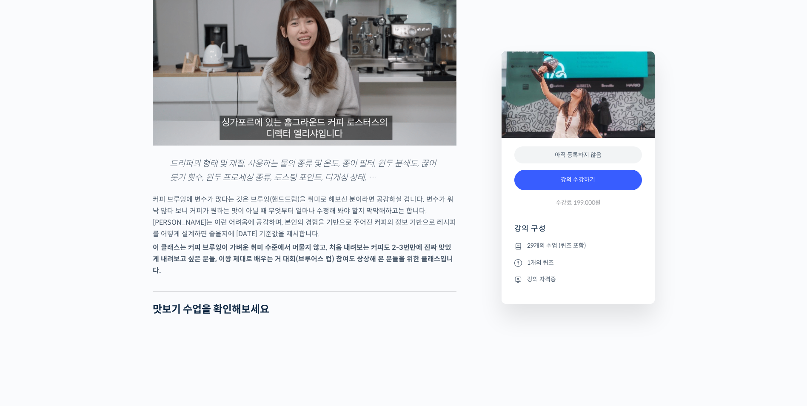 This screenshot has width=807, height=406. I want to click on a: 설정, so click(137, 280).